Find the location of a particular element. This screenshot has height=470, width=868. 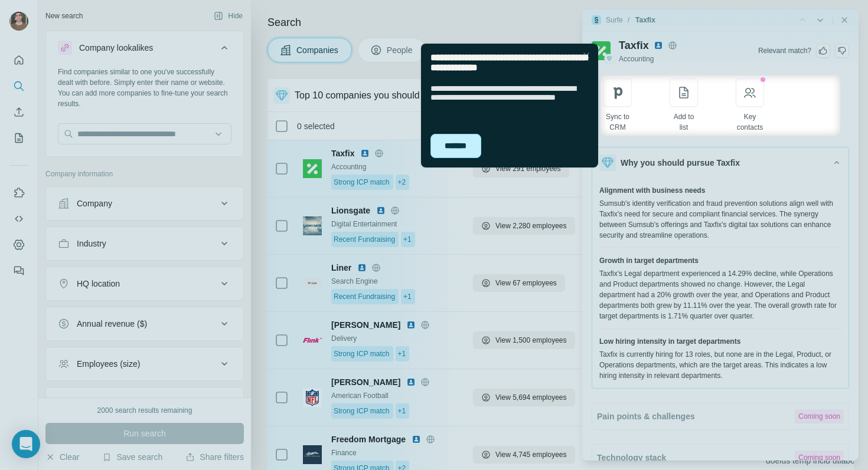

div: Key contacts is located at coordinates (750, 122).